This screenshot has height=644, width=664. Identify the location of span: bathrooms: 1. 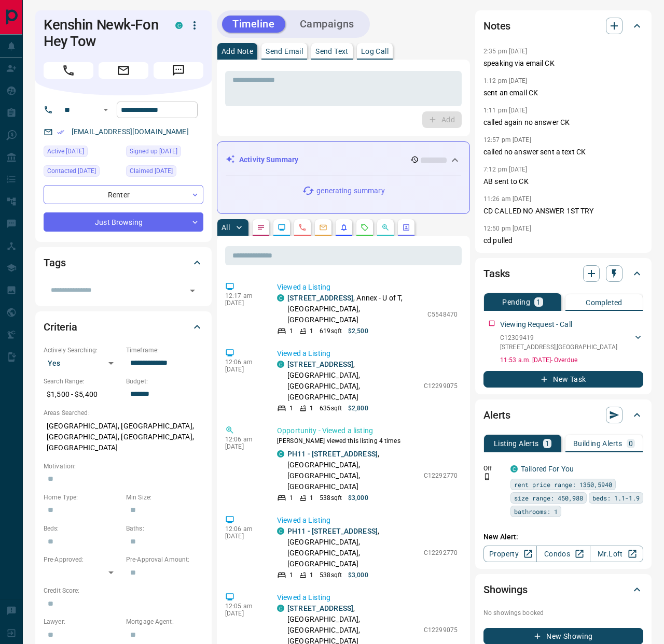
(536, 511).